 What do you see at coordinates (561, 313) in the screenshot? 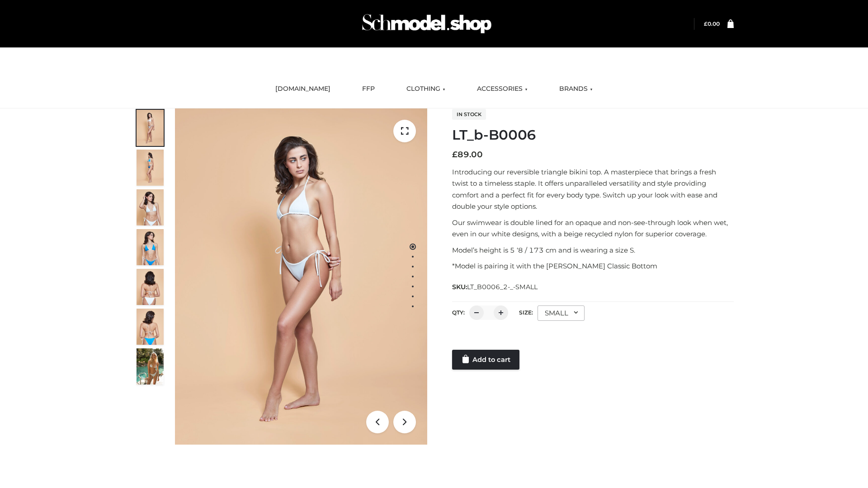
I see `div: SMALL` at bounding box center [561, 313].